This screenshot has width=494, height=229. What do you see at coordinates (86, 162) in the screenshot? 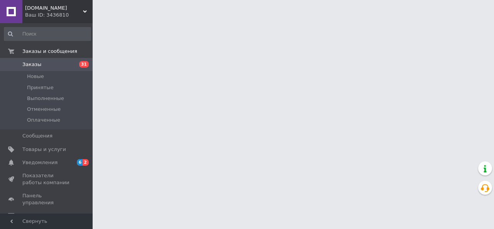
I see `span: 2` at bounding box center [86, 162].